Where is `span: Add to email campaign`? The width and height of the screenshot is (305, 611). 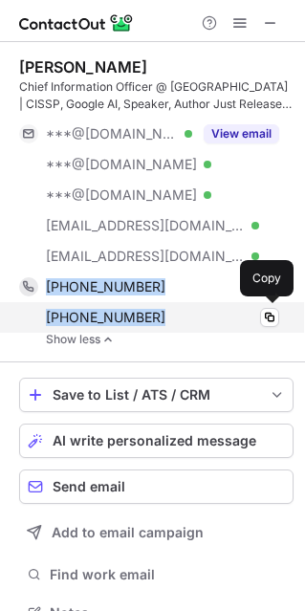
span: Add to email campaign is located at coordinates (127, 532).